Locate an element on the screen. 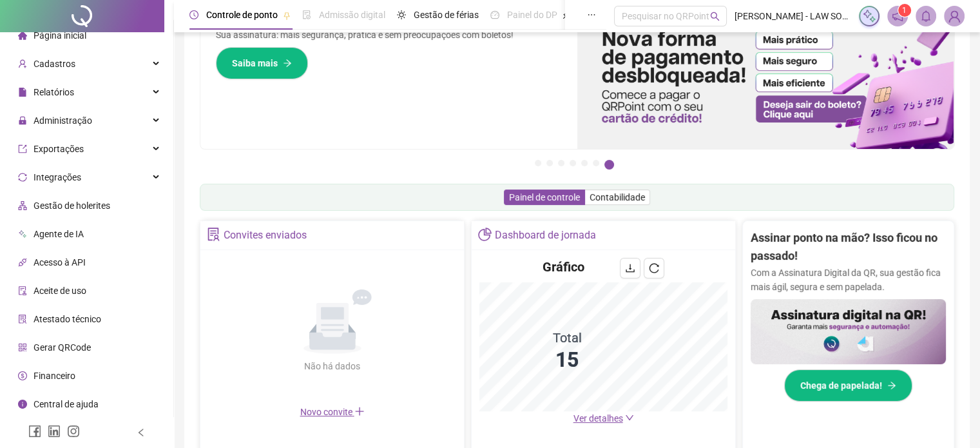  span: Agente de IA is located at coordinates (59, 234).